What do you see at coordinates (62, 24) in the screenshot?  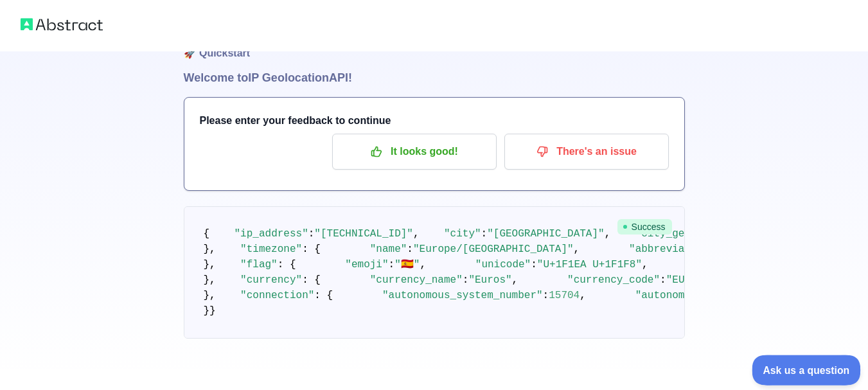 I see `img: Abstract logo` at bounding box center [62, 24].